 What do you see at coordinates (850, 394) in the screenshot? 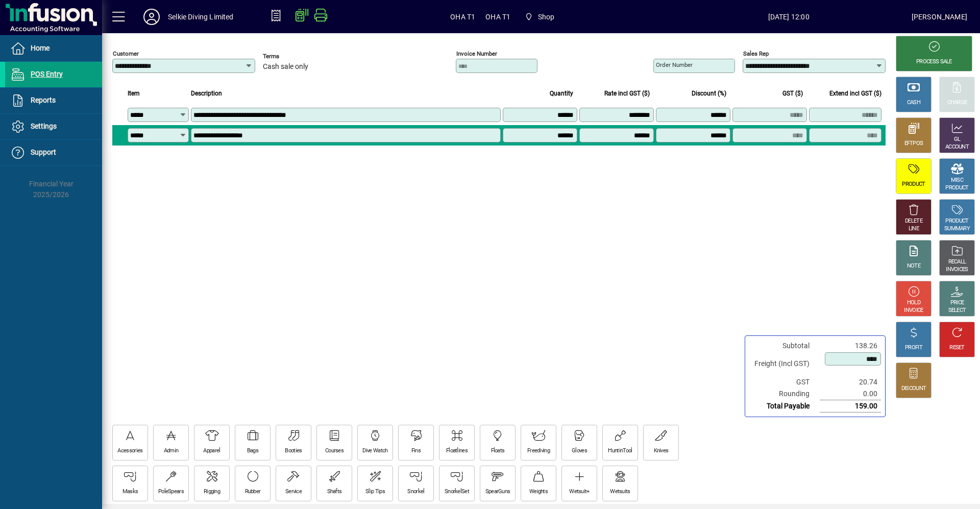
I see `td: 0.00` at bounding box center [850, 394].